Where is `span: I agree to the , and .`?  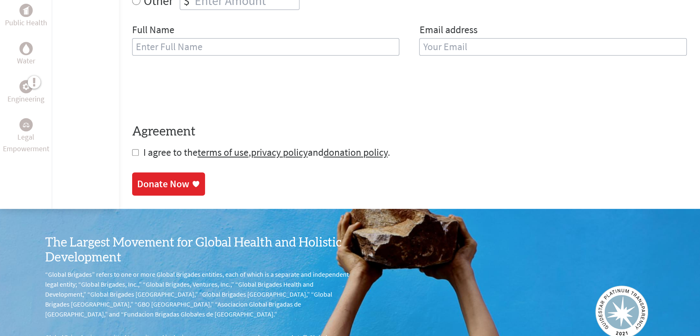 span: I agree to the , and . is located at coordinates (267, 152).